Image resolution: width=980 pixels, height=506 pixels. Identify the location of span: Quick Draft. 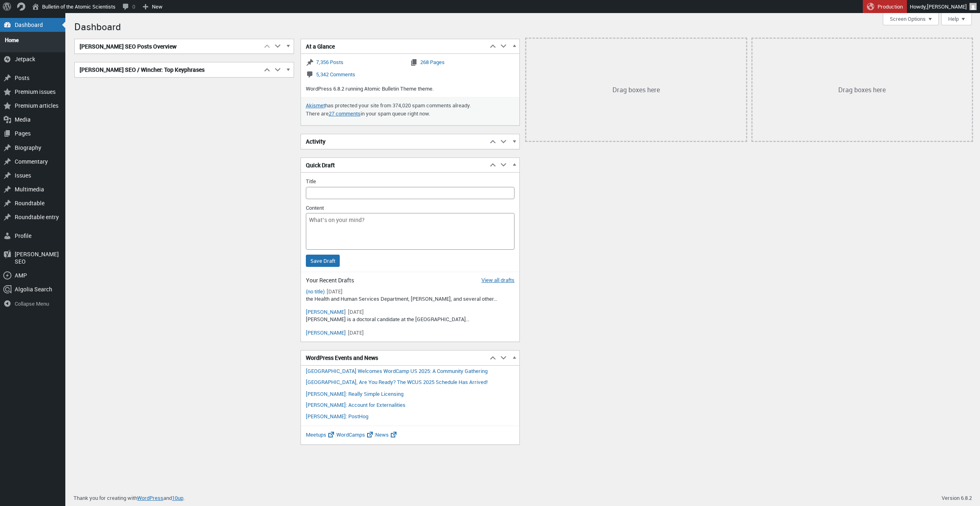
(320, 165).